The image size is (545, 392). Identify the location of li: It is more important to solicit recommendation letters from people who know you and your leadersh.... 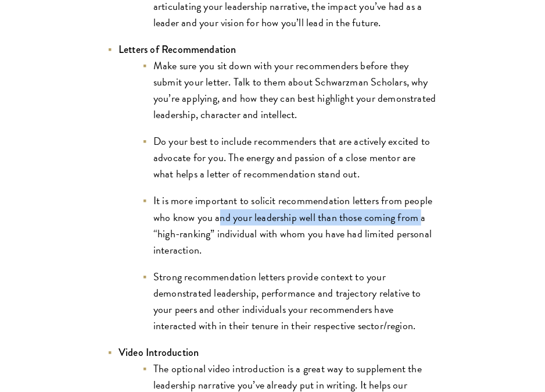
(290, 225).